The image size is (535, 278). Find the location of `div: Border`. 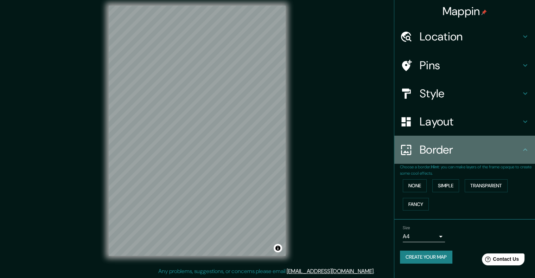

div: Border is located at coordinates (464, 150).